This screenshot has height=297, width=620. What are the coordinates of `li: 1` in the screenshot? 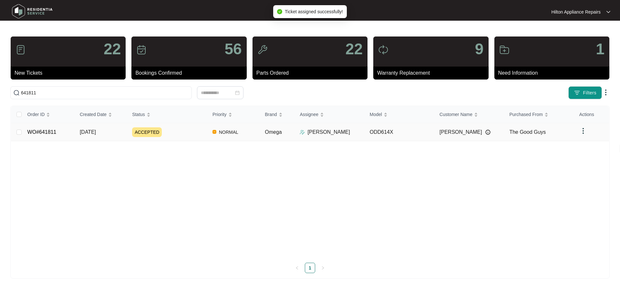 It's located at (310, 268).